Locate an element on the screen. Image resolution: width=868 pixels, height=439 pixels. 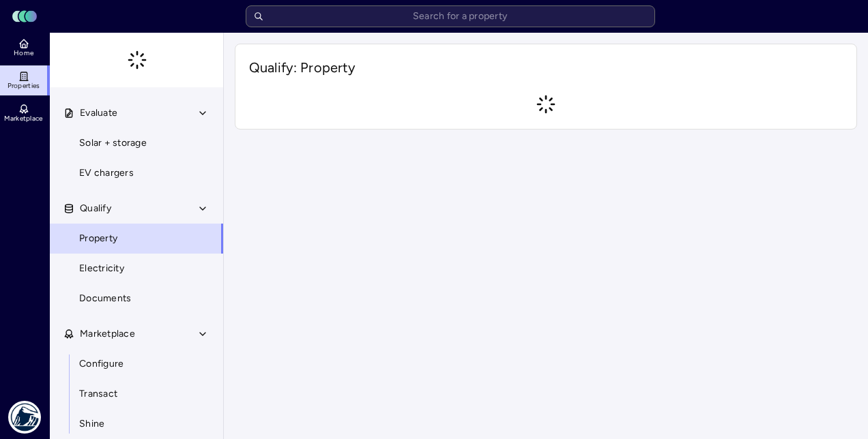
a: EV chargers is located at coordinates (136, 173).